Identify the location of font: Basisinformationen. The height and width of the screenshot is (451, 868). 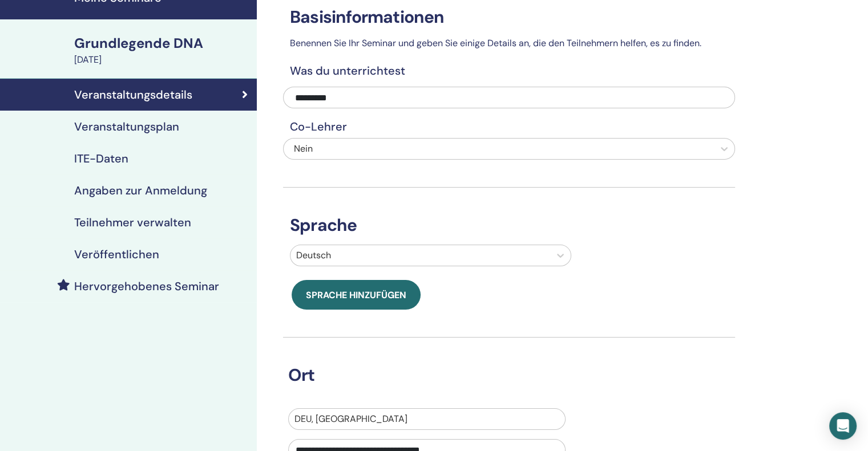
(366, 17).